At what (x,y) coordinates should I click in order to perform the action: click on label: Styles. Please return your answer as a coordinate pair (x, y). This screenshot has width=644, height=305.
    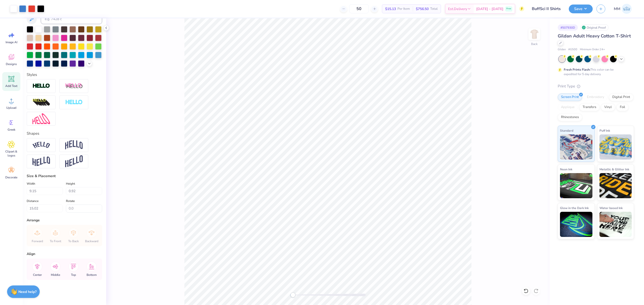
    Looking at the image, I should click on (32, 74).